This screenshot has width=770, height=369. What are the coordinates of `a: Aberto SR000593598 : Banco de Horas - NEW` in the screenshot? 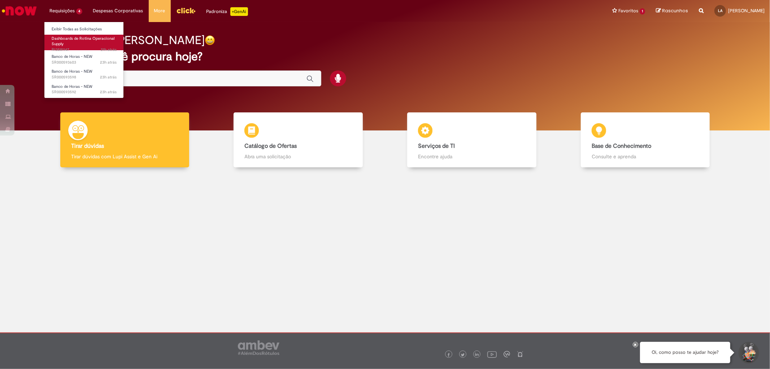 It's located at (84, 74).